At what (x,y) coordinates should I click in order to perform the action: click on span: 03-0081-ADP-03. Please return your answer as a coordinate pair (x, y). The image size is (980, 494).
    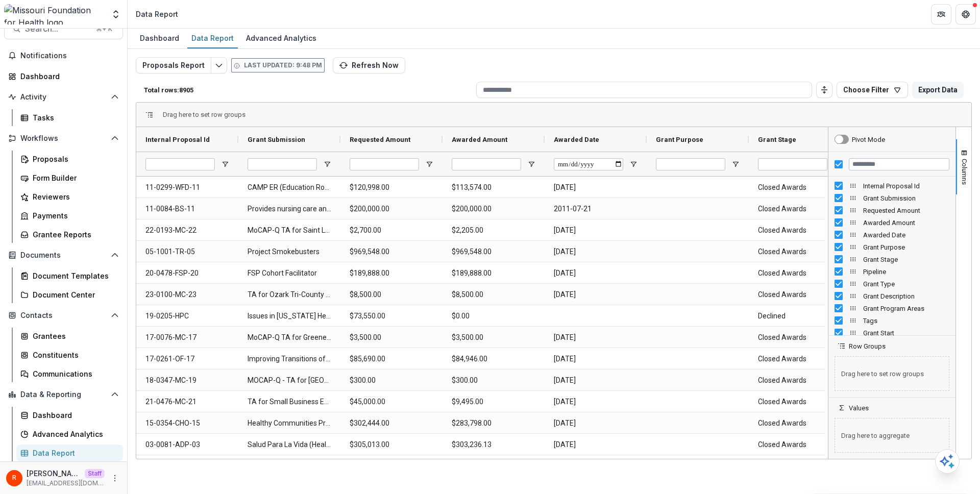
    Looking at the image, I should click on (187, 444).